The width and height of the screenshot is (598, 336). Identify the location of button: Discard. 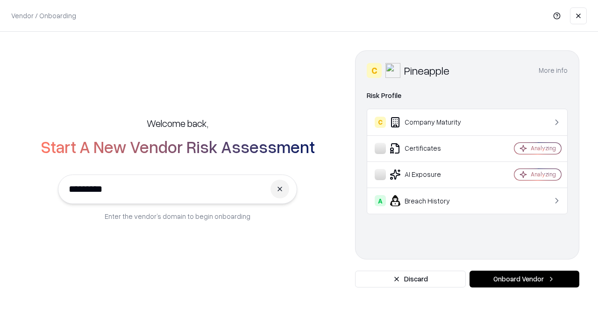
(410, 279).